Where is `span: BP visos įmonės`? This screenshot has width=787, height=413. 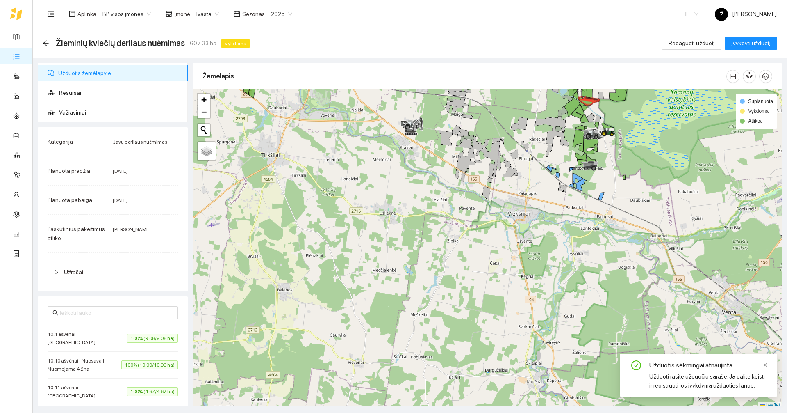
span: BP visos įmonės is located at coordinates (127, 14).